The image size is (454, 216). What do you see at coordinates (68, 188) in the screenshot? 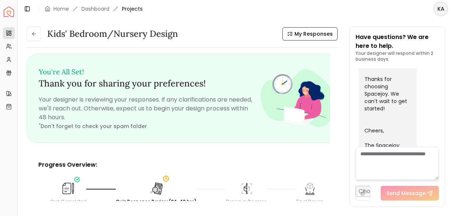
I see `img: Quiz Completed` at bounding box center [68, 188].